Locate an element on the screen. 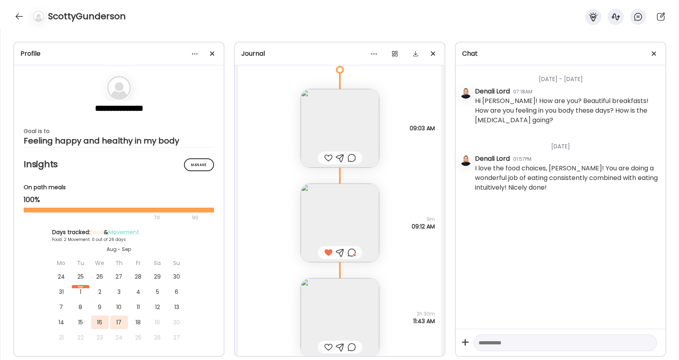 The width and height of the screenshot is (679, 360). div: 16 is located at coordinates (100, 322).